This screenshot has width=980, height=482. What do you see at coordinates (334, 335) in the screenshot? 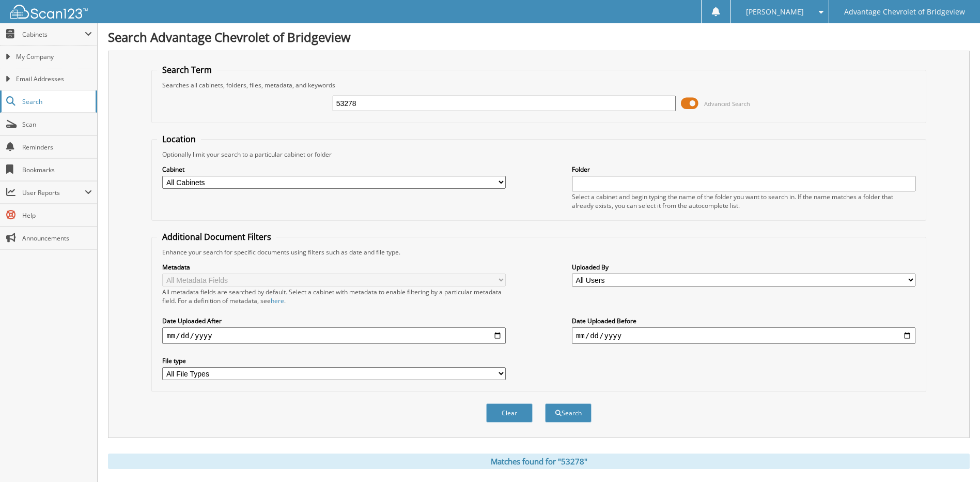
I see `input: start` at bounding box center [334, 335].